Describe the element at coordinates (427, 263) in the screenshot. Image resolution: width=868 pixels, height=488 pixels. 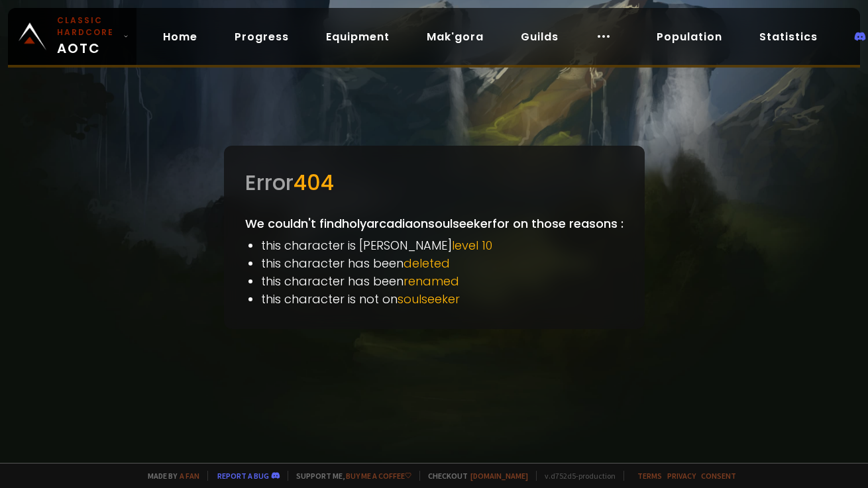
I see `span: deleted` at that location.